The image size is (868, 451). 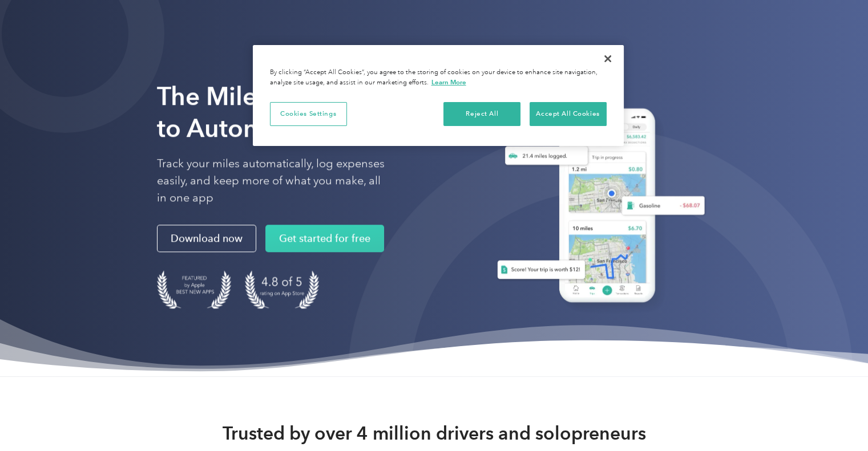 I want to click on a: Download now, so click(x=207, y=239).